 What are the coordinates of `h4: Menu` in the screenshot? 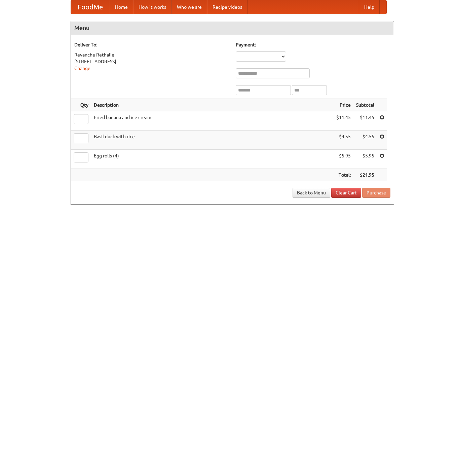 It's located at (233, 28).